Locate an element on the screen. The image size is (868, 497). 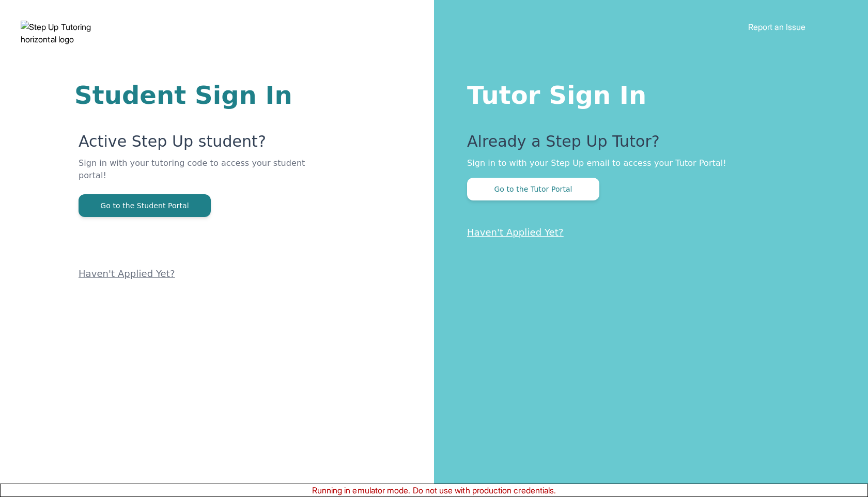
button: Go to the Tutor Portal is located at coordinates (533, 189).